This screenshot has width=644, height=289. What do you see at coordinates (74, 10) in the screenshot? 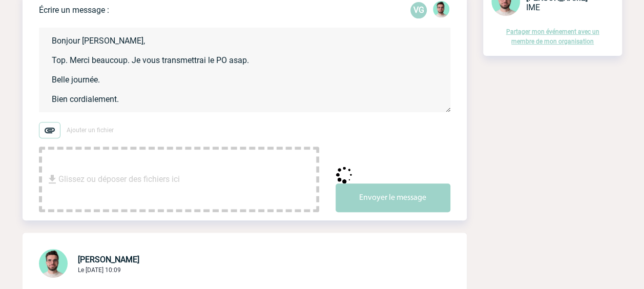
I see `p: Écrire un message :` at bounding box center [74, 10].